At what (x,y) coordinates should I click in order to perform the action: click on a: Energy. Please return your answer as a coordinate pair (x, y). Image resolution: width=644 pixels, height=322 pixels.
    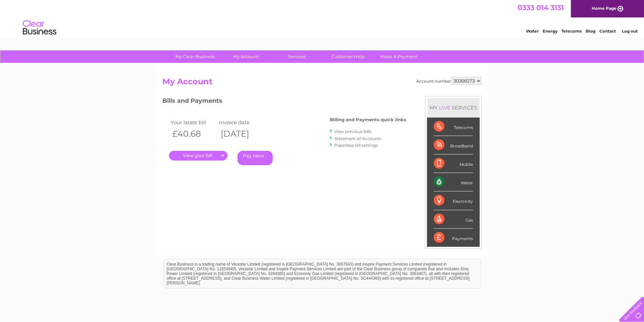
    Looking at the image, I should click on (550, 31).